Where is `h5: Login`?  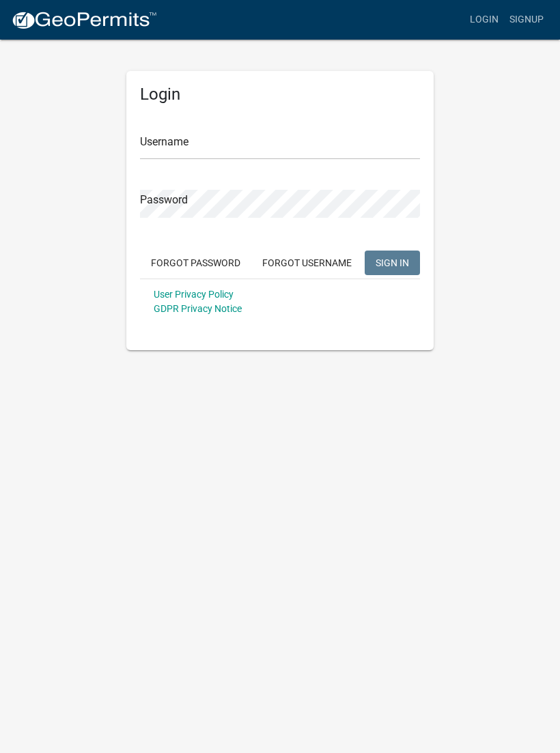 h5: Login is located at coordinates (280, 94).